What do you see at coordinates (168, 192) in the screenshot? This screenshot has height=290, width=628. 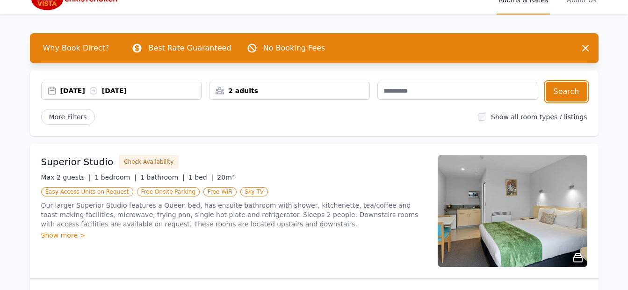 I see `span: Free Onsite Parking` at bounding box center [168, 192].